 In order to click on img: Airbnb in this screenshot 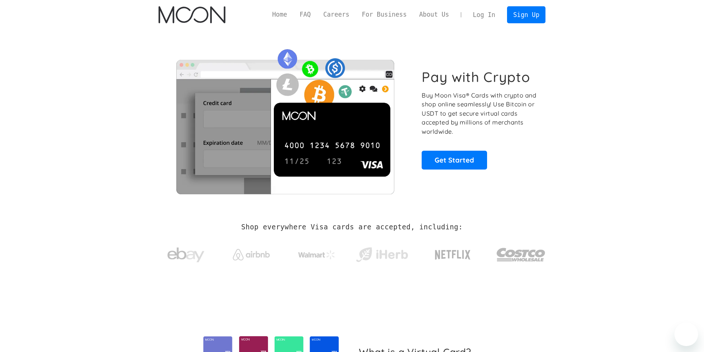, I will do `click(251, 254)`.